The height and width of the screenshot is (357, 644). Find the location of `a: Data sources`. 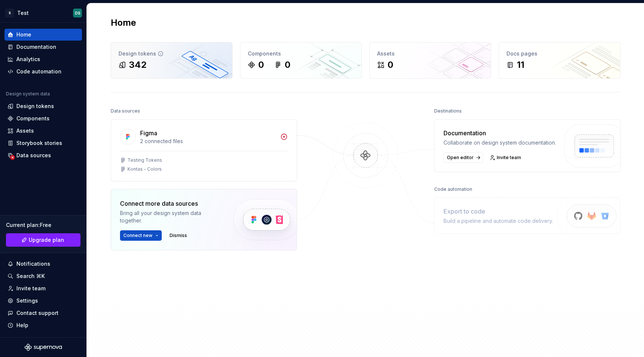

a: Data sources is located at coordinates (44, 156).